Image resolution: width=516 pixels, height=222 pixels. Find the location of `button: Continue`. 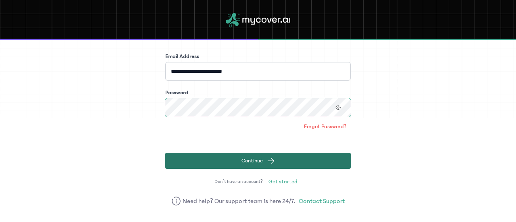

button: Continue is located at coordinates (258, 161).